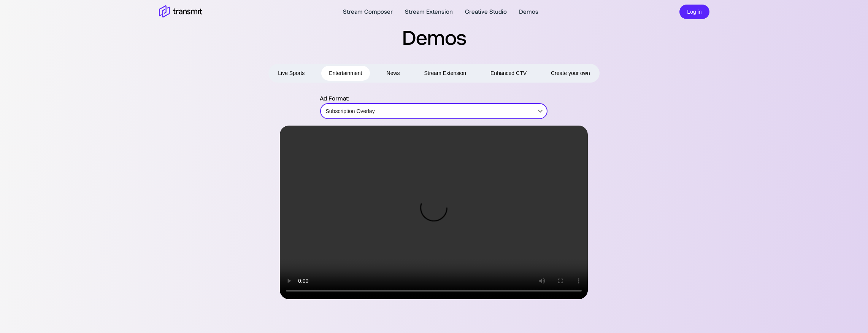 Image resolution: width=868 pixels, height=333 pixels. I want to click on a: Creative Studio, so click(486, 12).